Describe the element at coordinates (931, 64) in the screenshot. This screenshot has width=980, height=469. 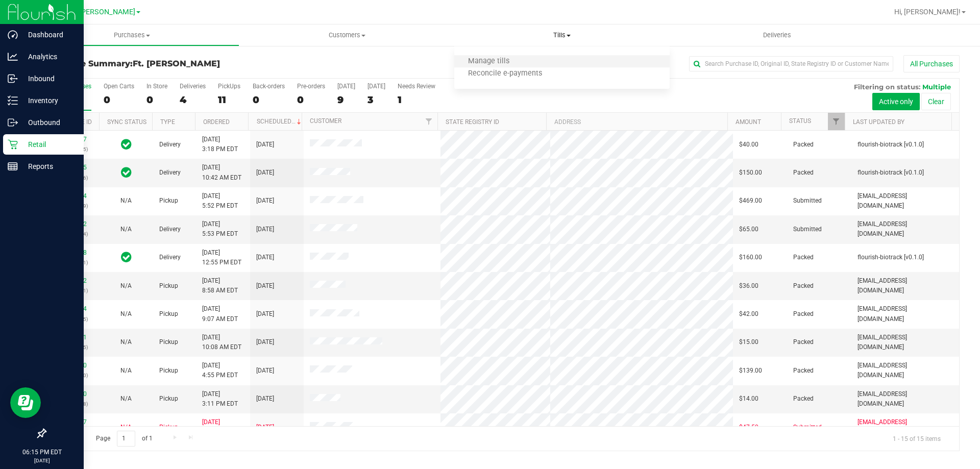
I see `button: All Purchases` at that location.